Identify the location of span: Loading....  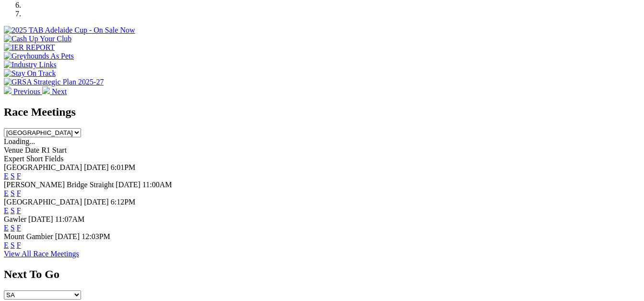
(19, 141).